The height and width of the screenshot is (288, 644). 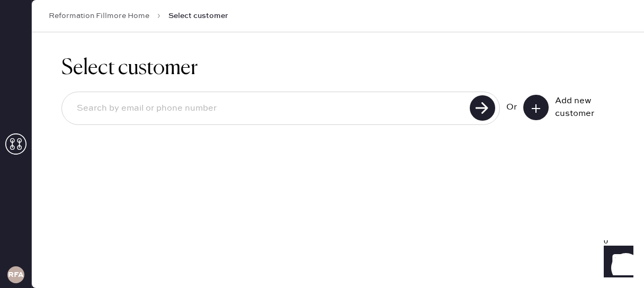 I want to click on input: Search by email or phone number, so click(x=267, y=109).